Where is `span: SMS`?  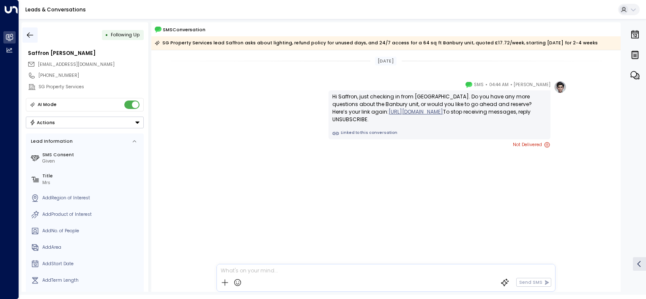 span: SMS is located at coordinates (479, 85).